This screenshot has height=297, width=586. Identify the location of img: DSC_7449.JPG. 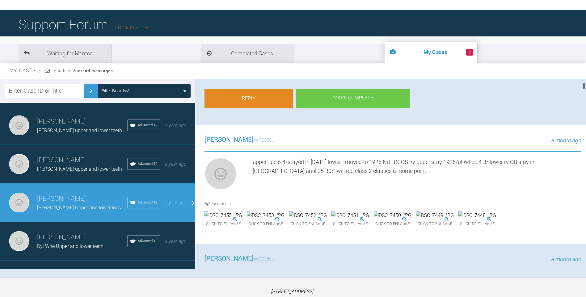
(435, 216).